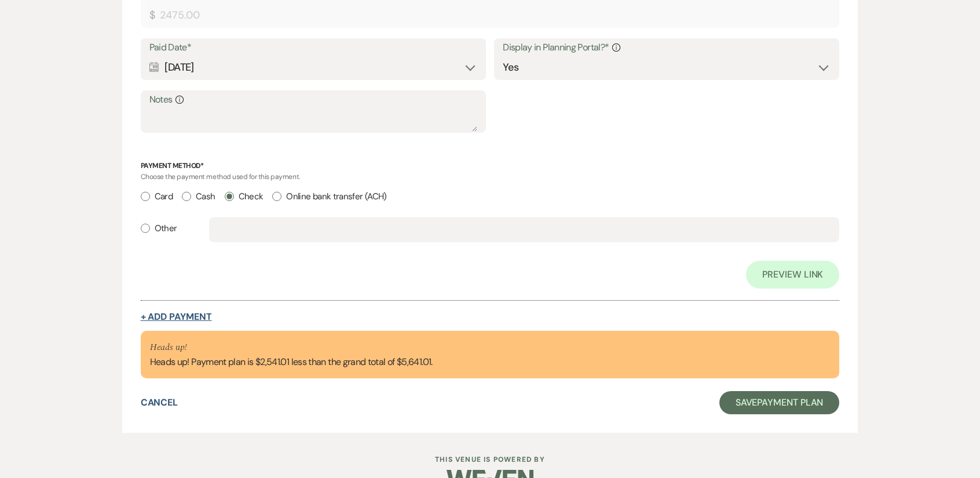  Describe the element at coordinates (160, 402) in the screenshot. I see `button: Cancel` at that location.